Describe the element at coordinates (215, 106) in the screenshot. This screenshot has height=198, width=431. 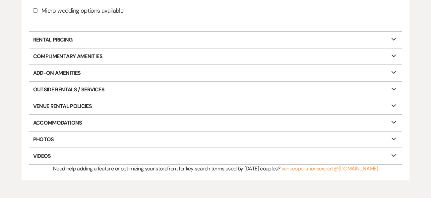
I see `p: Venue Rental Policies` at that location.